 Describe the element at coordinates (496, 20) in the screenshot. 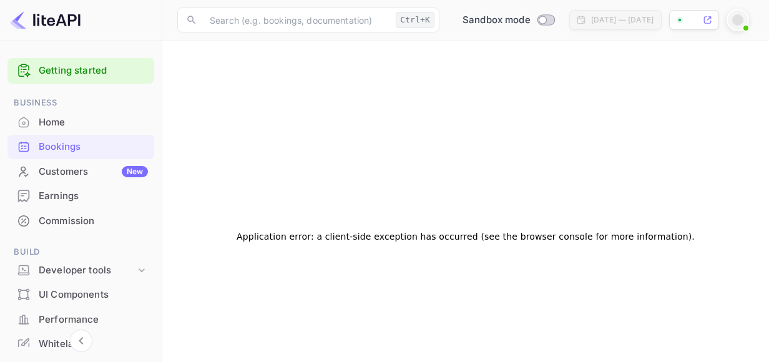

I see `span: Sandbox mode` at that location.